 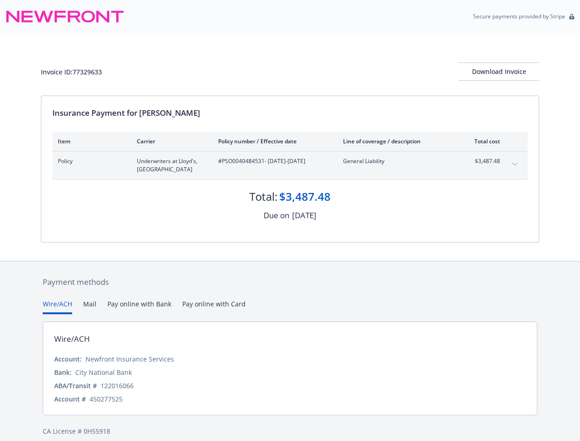 I want to click on span: Policy, so click(x=90, y=161).